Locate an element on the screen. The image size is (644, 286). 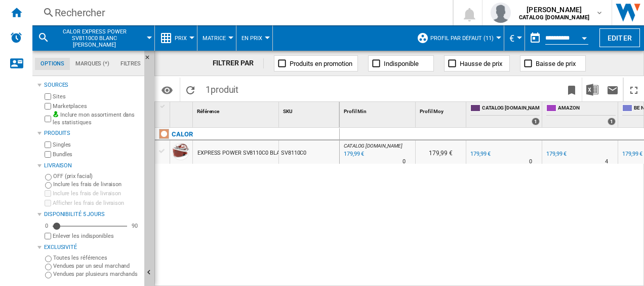
div: 90 is located at coordinates (135, 226).